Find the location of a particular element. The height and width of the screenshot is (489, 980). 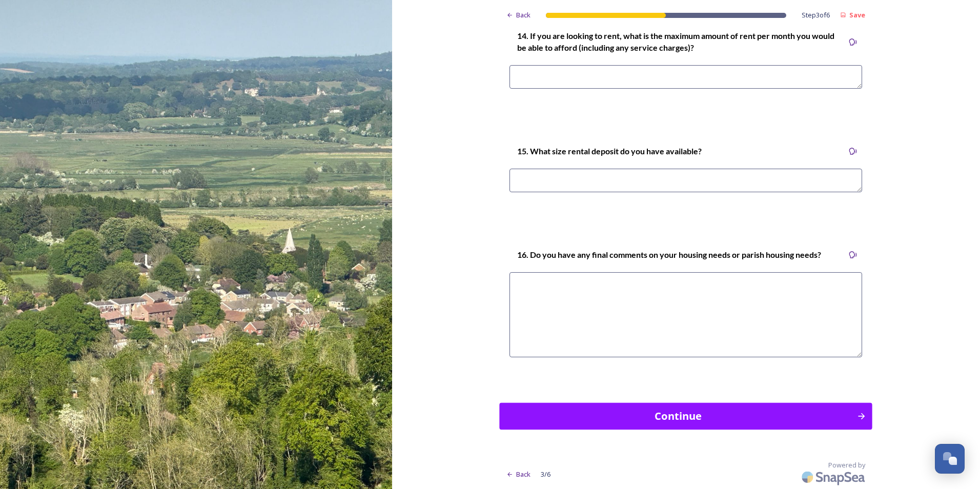

button: Continue is located at coordinates (686, 416).